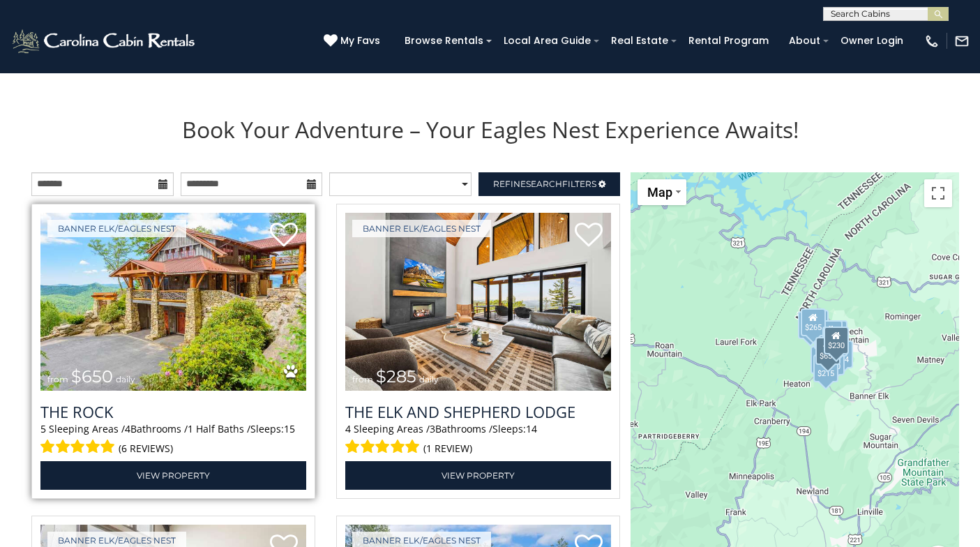 The height and width of the screenshot is (547, 980). What do you see at coordinates (660, 192) in the screenshot?
I see `span: Map` at bounding box center [660, 192].